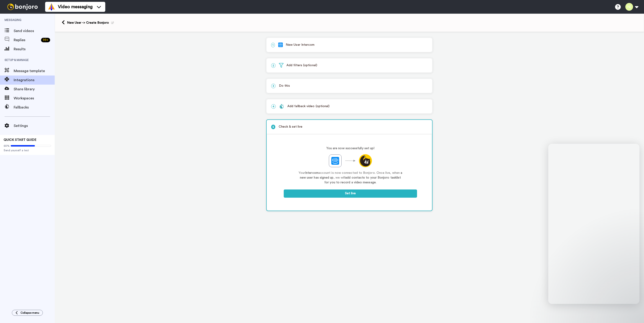 The image size is (644, 323). Describe the element at coordinates (350, 148) in the screenshot. I see `p: You are now successfully set up!` at that location.